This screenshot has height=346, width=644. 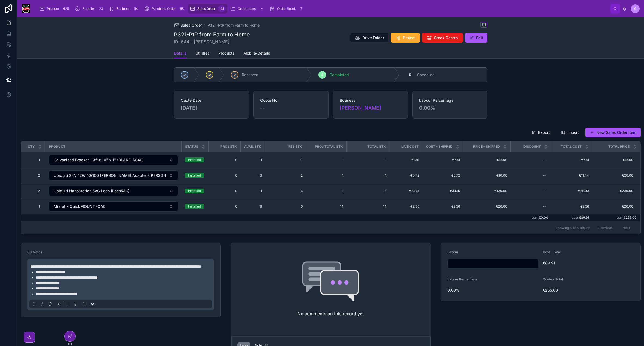 I want to click on span: Price - Shipped, so click(x=486, y=147).